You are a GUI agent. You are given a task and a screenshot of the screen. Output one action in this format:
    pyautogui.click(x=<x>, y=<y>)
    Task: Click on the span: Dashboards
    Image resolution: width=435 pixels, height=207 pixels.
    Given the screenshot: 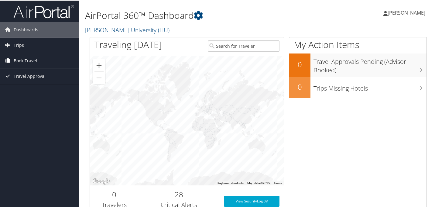 What is the action you would take?
    pyautogui.click(x=26, y=29)
    